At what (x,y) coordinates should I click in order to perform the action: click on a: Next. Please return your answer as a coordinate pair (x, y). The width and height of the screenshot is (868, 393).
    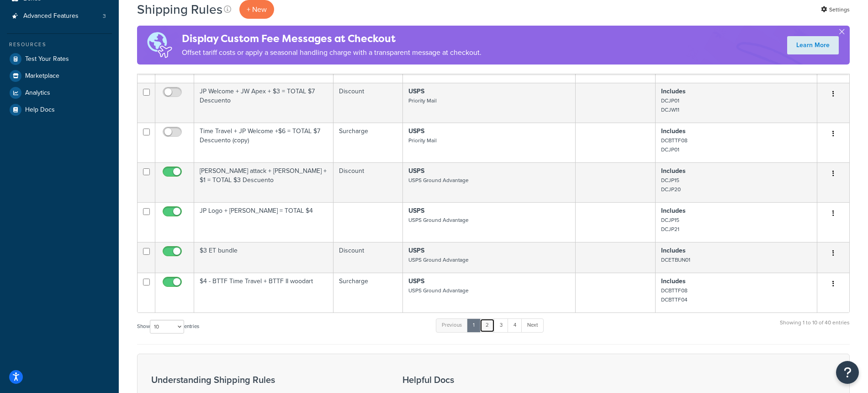
    Looking at the image, I should click on (532, 325).